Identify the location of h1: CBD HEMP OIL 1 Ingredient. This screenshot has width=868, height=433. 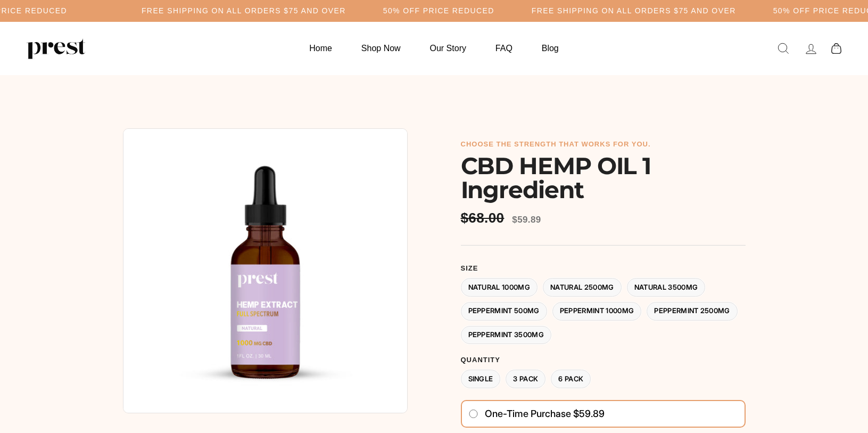
(604, 178).